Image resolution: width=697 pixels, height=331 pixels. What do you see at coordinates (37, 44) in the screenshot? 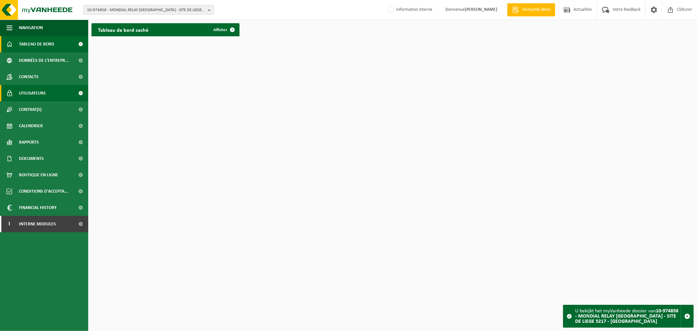
I see `span: Tableau de bord` at bounding box center [37, 44].